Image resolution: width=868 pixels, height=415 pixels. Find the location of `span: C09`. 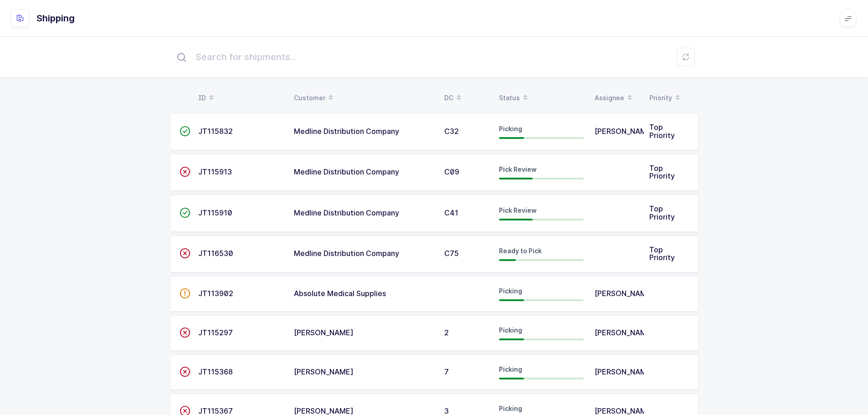

span: C09 is located at coordinates (451, 172).